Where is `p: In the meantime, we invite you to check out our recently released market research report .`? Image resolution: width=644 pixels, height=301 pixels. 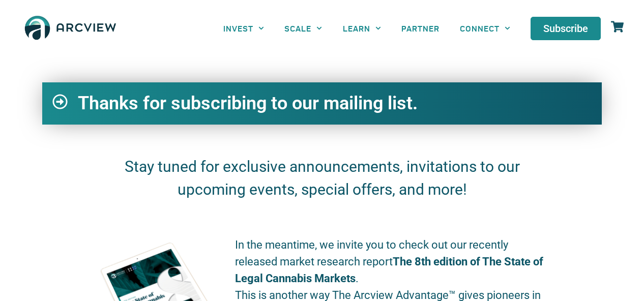 p: In the meantime, we invite you to check out our recently released market research report . is located at coordinates (390, 261).